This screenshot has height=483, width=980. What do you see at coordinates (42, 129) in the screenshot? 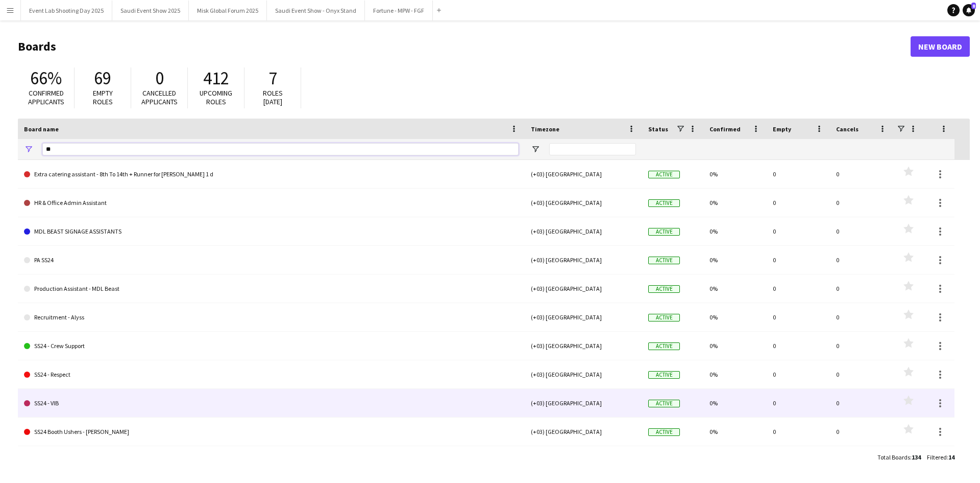
I see `span: Board name` at bounding box center [42, 129].